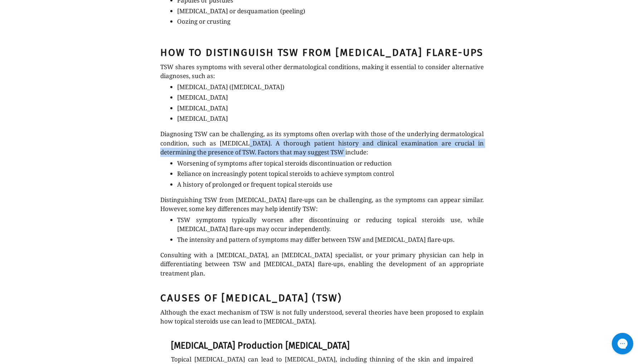  What do you see at coordinates (322, 71) in the screenshot?
I see `p: TSW shares symptoms with several other dermatological conditions, making it essential to consider...` at bounding box center [322, 71].